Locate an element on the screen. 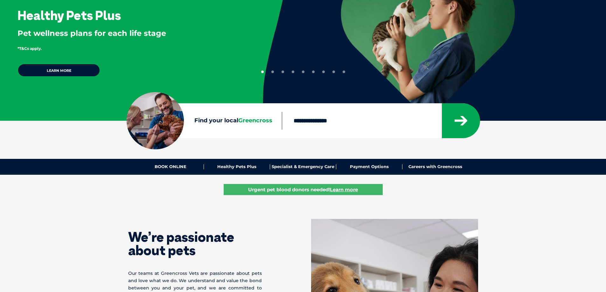 This screenshot has height=292, width=606. a: Healthy Pets Plus is located at coordinates (237, 167).